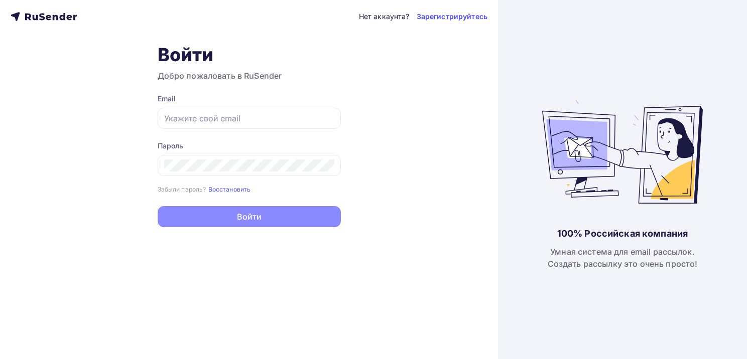 Image resolution: width=747 pixels, height=359 pixels. Describe the element at coordinates (249, 55) in the screenshot. I see `h1: Войти` at that location.